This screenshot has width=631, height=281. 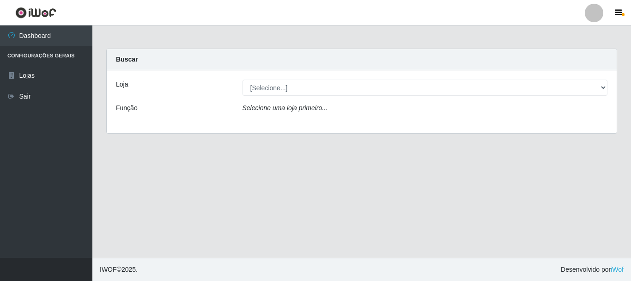 What do you see at coordinates (36, 12) in the screenshot?
I see `img: CoreUI Logo` at bounding box center [36, 12].